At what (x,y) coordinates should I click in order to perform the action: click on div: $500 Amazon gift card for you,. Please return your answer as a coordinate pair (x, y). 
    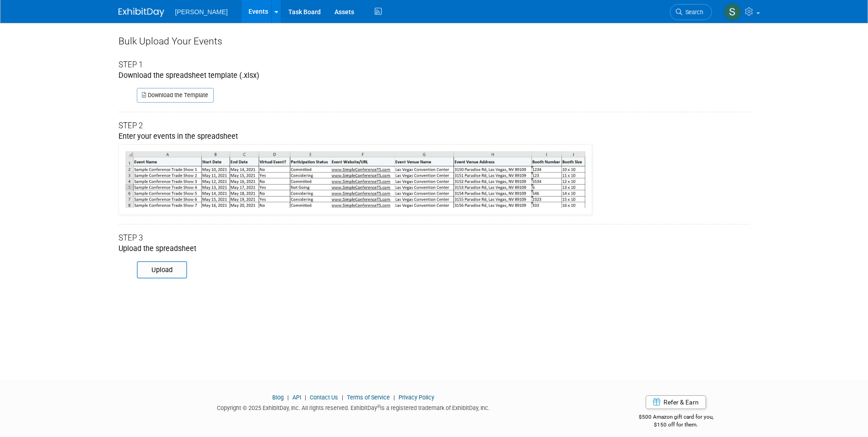
    Looking at the image, I should click on (676, 418).